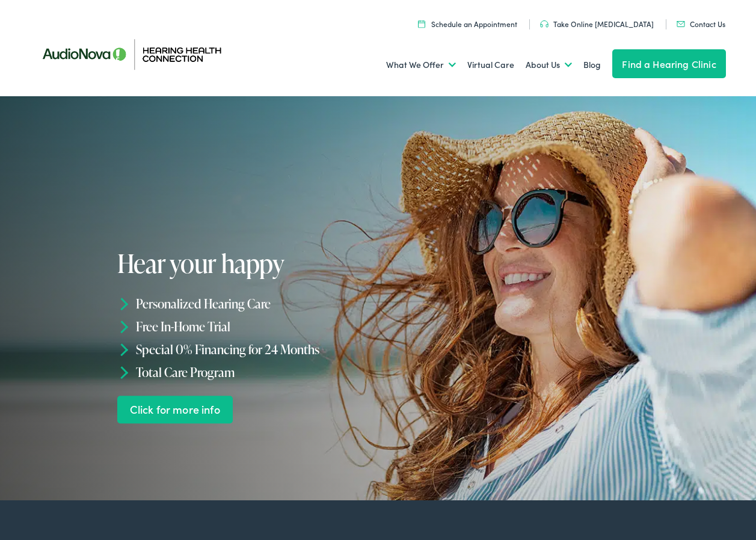  What do you see at coordinates (668, 63) in the screenshot?
I see `a: Find a Hearing Clinic` at bounding box center [668, 63].